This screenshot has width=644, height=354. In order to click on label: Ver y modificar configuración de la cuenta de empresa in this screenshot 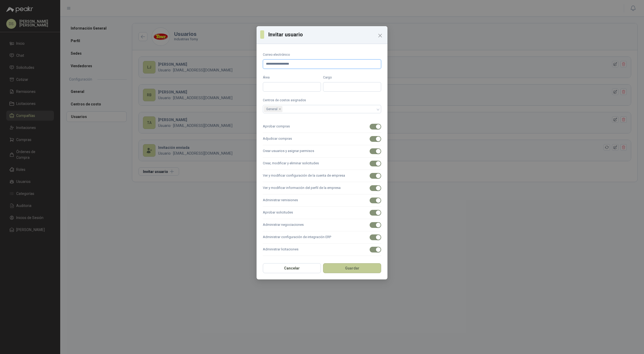, I will do `click(322, 176)`.